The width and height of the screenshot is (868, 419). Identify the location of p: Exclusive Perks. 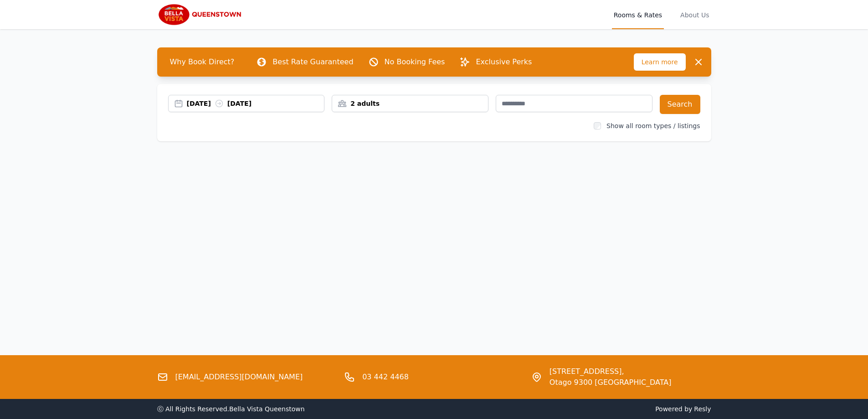
(503, 62).